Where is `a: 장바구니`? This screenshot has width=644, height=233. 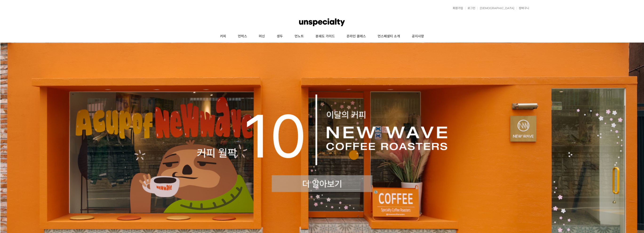
a: 장바구니 is located at coordinates (523, 8).